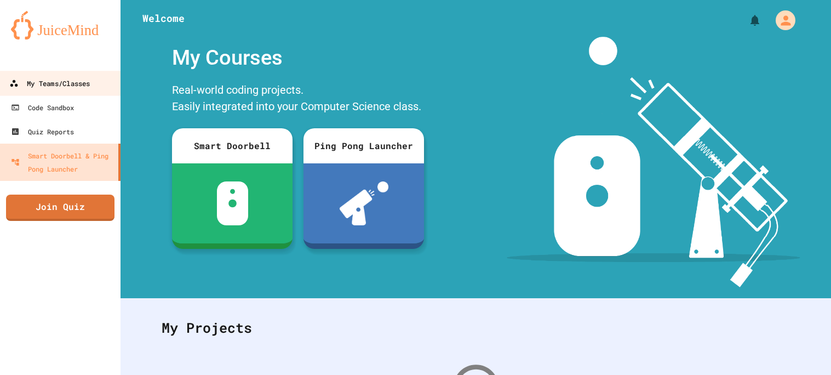  I want to click on a: Join Quiz, so click(60, 208).